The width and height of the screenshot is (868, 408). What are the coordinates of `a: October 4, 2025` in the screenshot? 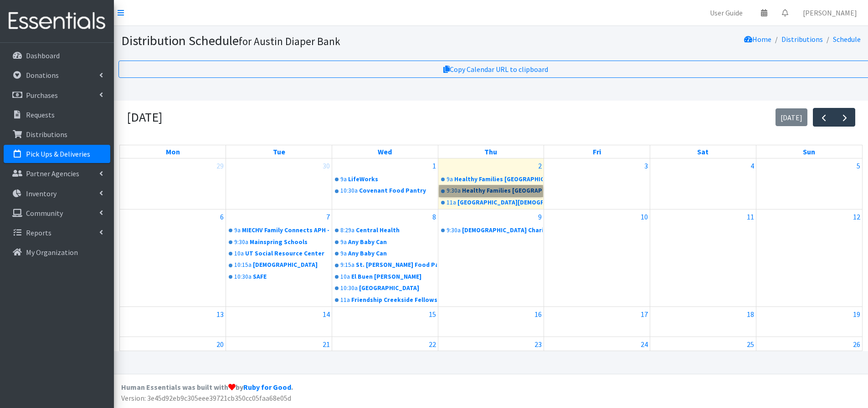 It's located at (753, 166).